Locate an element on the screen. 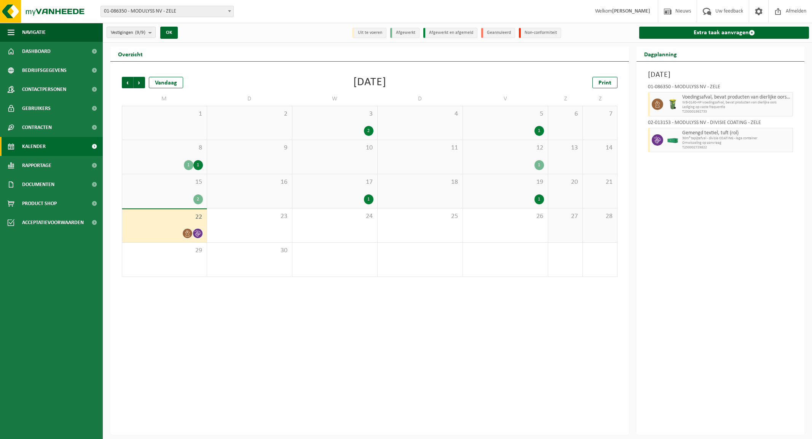 The width and height of the screenshot is (812, 439). span: 26 is located at coordinates (505, 217).